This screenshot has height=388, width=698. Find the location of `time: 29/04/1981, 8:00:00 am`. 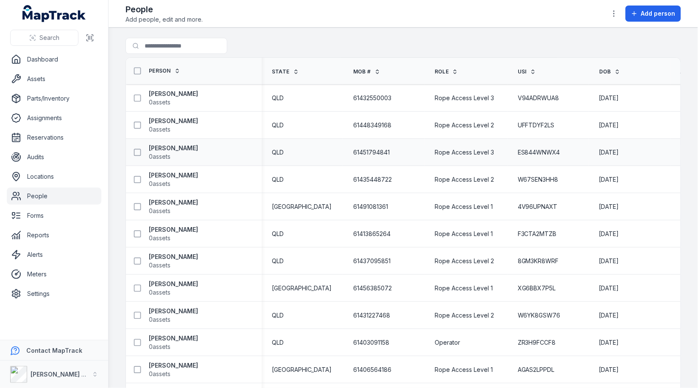

time: 29/04/1981, 8:00:00 am is located at coordinates (609, 207).